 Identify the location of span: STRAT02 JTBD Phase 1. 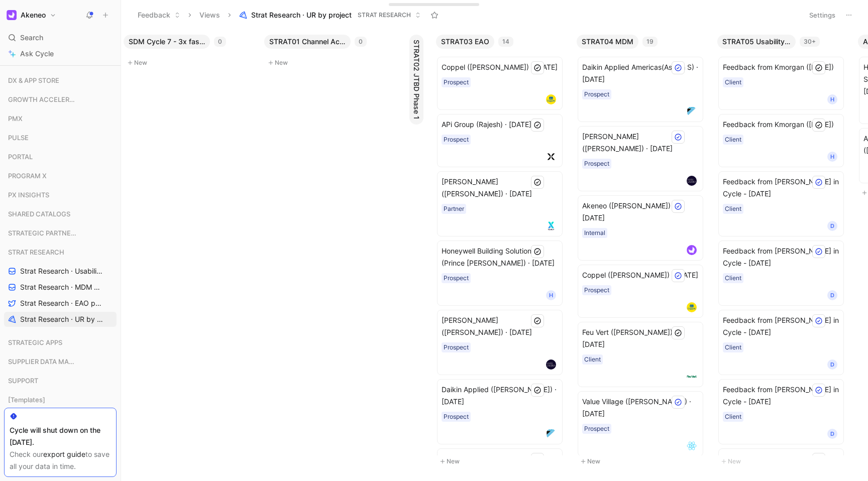
(416, 79).